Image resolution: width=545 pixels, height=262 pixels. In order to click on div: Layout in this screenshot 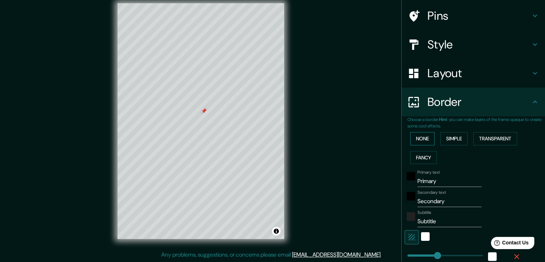, I will do `click(473, 73)`.